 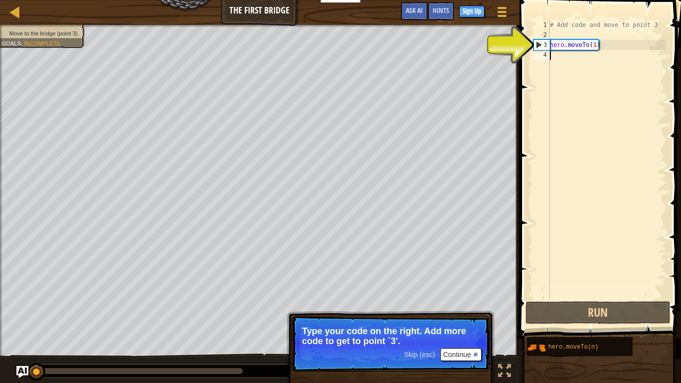 I want to click on img: portrait.png, so click(x=537, y=348).